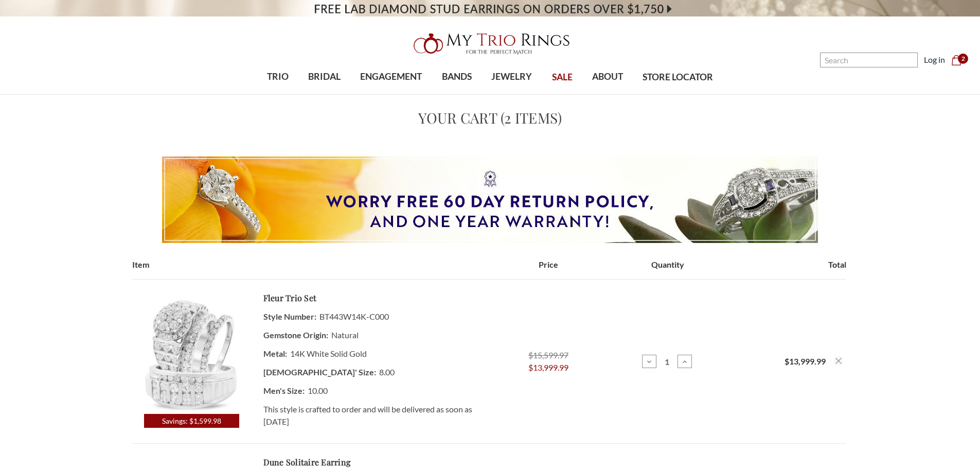 Image resolution: width=980 pixels, height=469 pixels. I want to click on span: TRIO, so click(278, 77).